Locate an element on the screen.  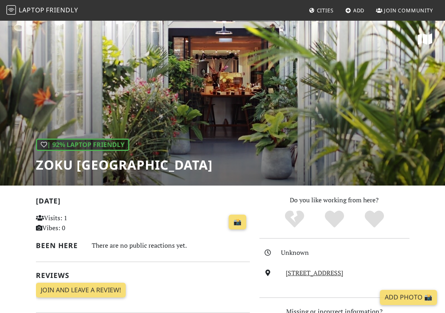
img: LaptopFriendly is located at coordinates (11, 10).